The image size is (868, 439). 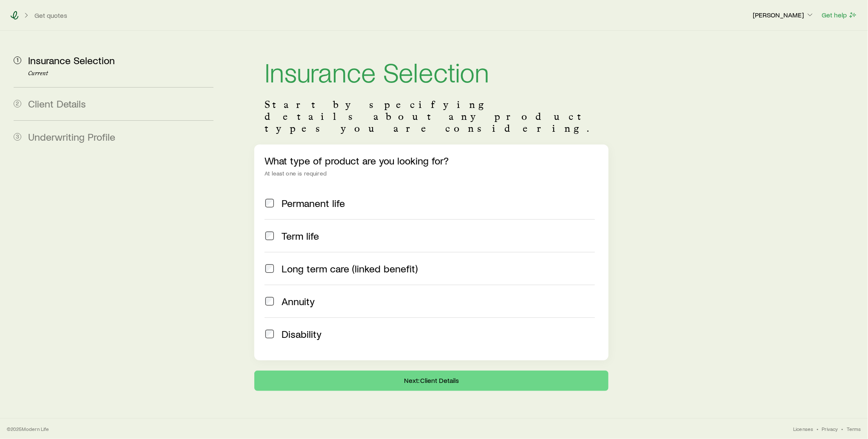 What do you see at coordinates (313, 203) in the screenshot?
I see `span: Permanent life` at bounding box center [313, 203].